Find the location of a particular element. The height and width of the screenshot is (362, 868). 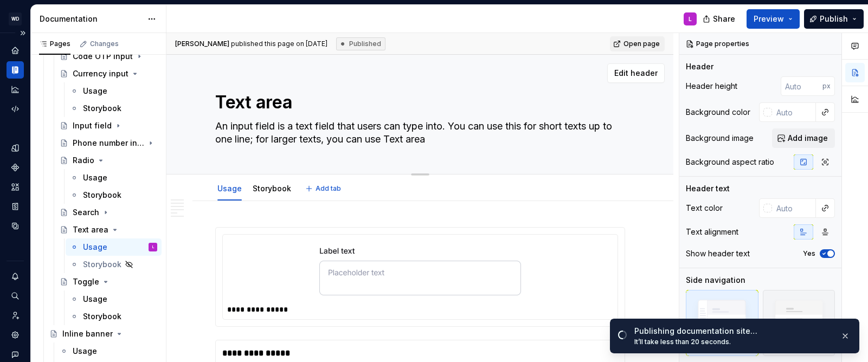

div: Publishing documentation site… is located at coordinates (733, 331).